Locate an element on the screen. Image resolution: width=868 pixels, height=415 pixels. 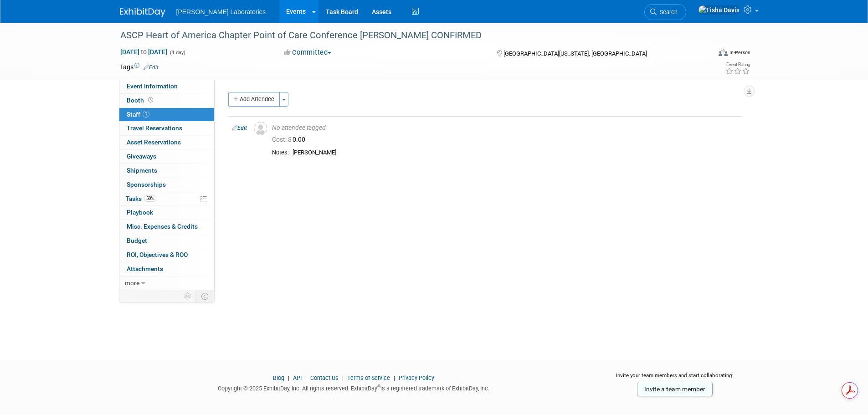
span: ROI, Objectives & ROO is located at coordinates (157, 254).